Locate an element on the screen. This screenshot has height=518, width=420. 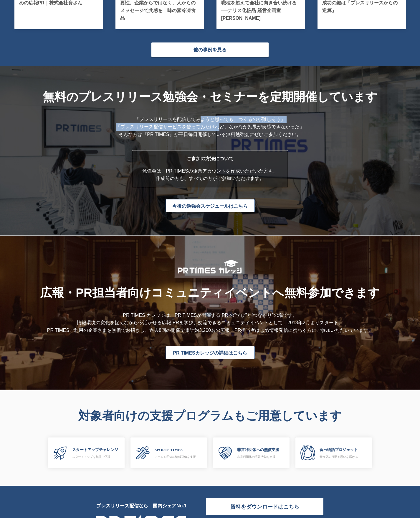
img: >PR TIMESカレッジ is located at coordinates (210, 267).